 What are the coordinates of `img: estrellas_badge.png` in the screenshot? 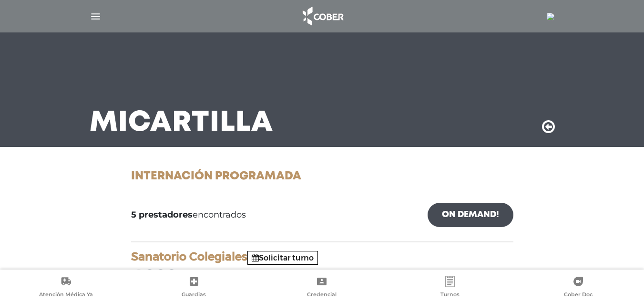 It's located at (485, 275).